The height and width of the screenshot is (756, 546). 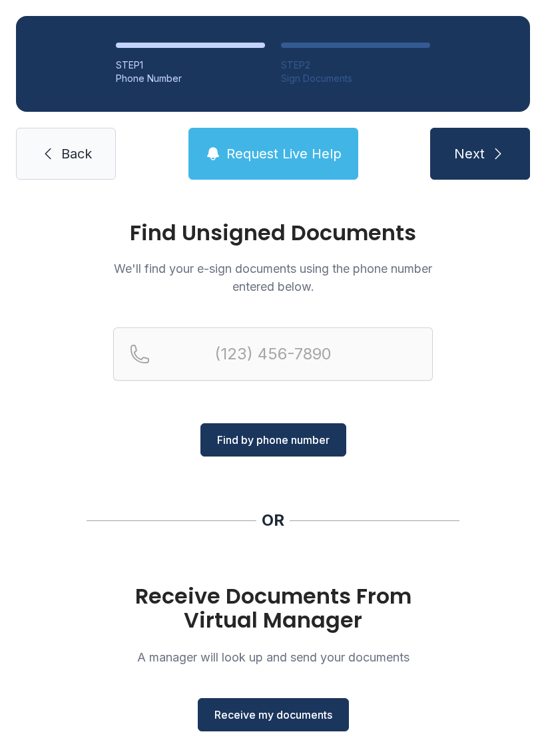 I want to click on div: STEP 2, so click(x=356, y=65).